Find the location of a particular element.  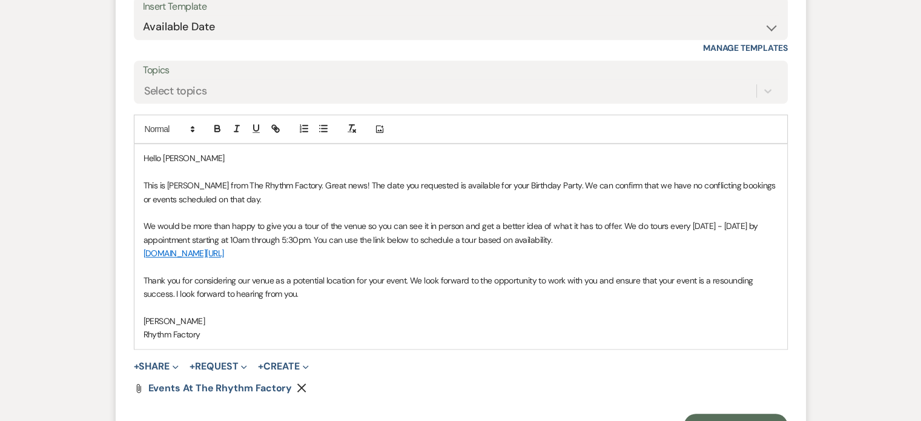

a: Manage Templates is located at coordinates (745, 48).